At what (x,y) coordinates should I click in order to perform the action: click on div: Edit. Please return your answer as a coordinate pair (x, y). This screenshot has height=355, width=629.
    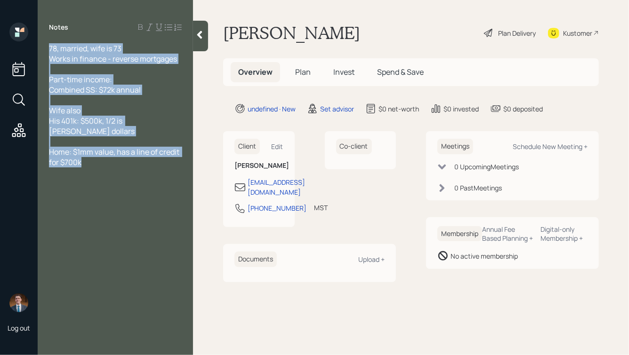
    Looking at the image, I should click on (277, 146).